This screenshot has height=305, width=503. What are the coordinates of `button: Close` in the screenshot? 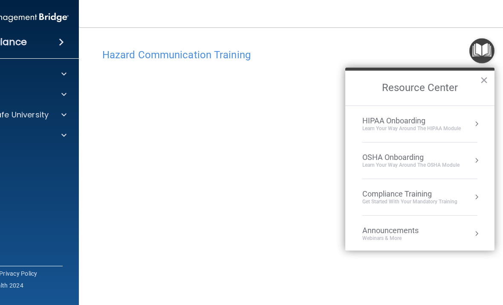 It's located at (483, 80).